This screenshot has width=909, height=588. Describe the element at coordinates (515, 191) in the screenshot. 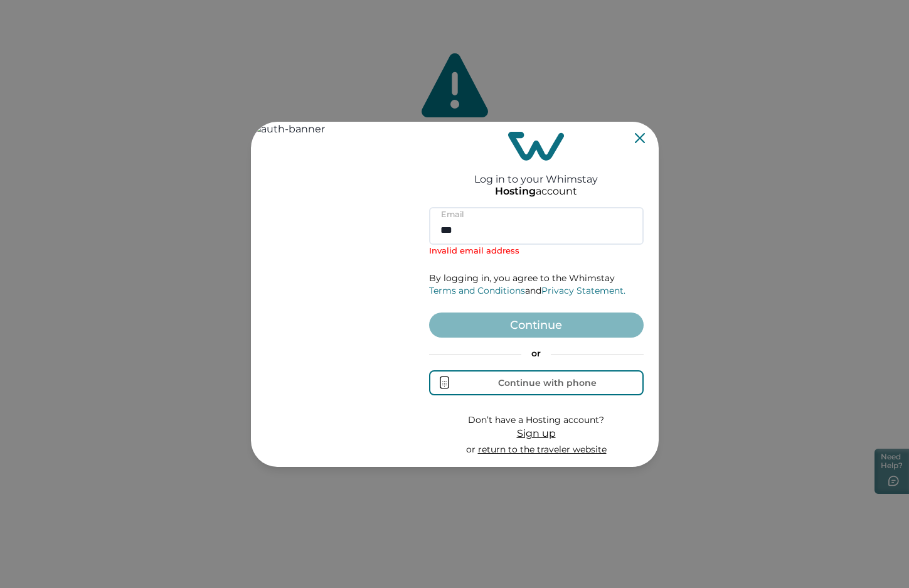

I see `p: Hosting` at that location.